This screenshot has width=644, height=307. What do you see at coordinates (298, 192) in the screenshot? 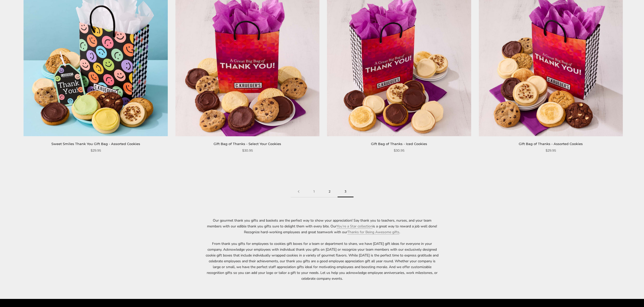
I see `a: Previous page` at bounding box center [298, 192].